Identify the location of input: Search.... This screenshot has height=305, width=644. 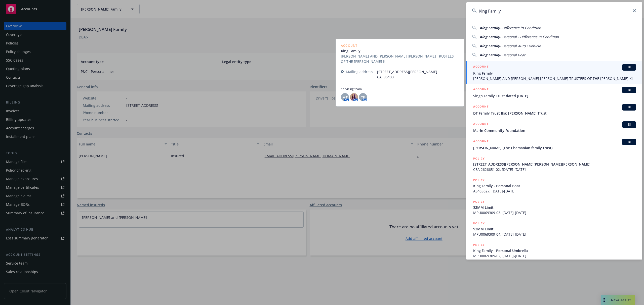
(554, 11).